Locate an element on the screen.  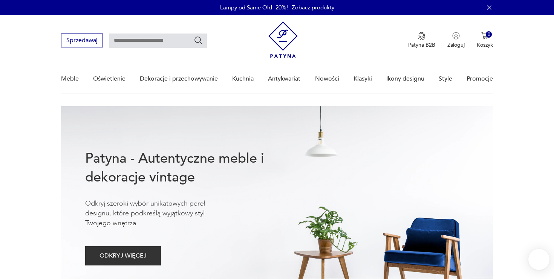
a: Klasyki is located at coordinates (362, 79).